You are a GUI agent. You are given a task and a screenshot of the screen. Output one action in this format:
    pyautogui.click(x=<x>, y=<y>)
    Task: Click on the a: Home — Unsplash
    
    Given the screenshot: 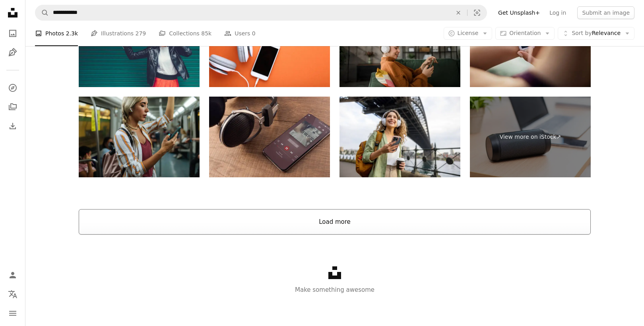 What is the action you would take?
    pyautogui.click(x=13, y=14)
    